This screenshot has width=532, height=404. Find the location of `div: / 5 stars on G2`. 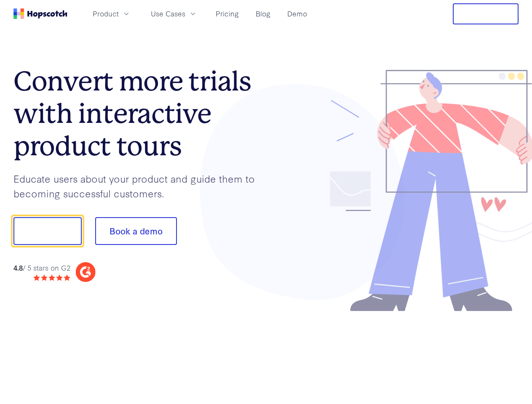

div: / 5 stars on G2 is located at coordinates (42, 268).